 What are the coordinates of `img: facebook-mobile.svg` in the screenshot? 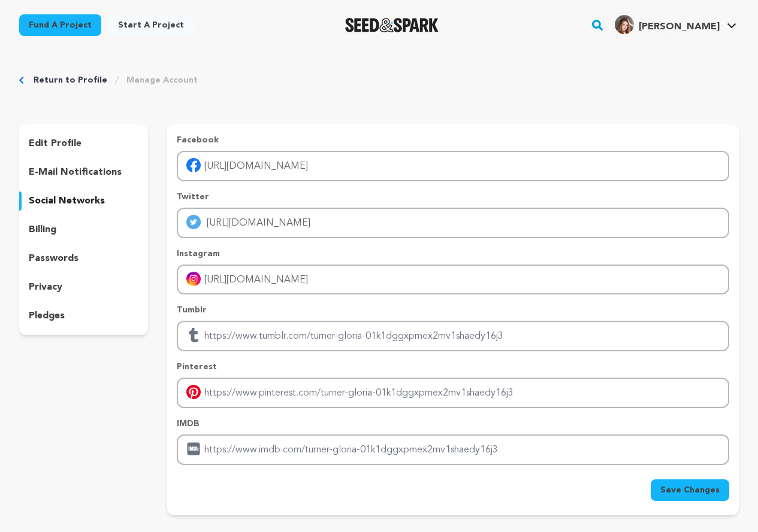 It's located at (193, 165).